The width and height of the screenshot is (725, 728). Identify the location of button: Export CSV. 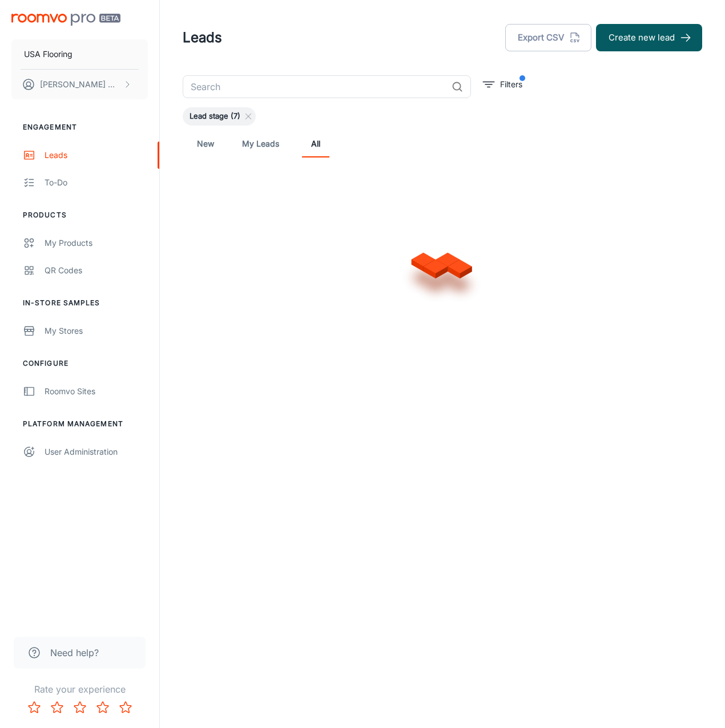
(548, 37).